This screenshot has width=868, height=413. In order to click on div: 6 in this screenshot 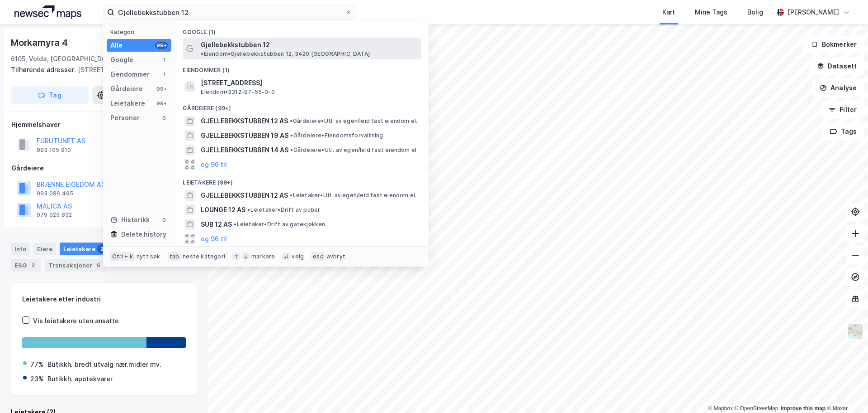, I will do `click(99, 265)`.